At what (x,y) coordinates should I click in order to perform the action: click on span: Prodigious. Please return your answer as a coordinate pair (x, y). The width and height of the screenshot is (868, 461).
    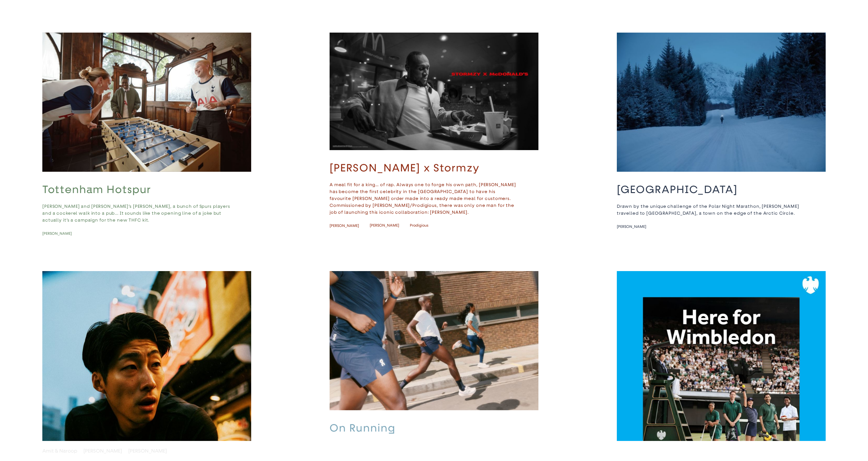
    Looking at the image, I should click on (419, 225).